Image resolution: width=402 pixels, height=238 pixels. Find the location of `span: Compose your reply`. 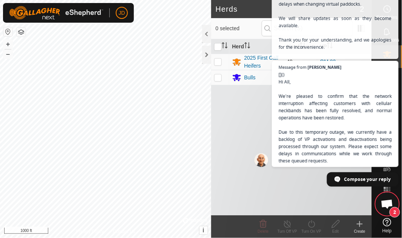

span: Compose your reply is located at coordinates (368, 179).